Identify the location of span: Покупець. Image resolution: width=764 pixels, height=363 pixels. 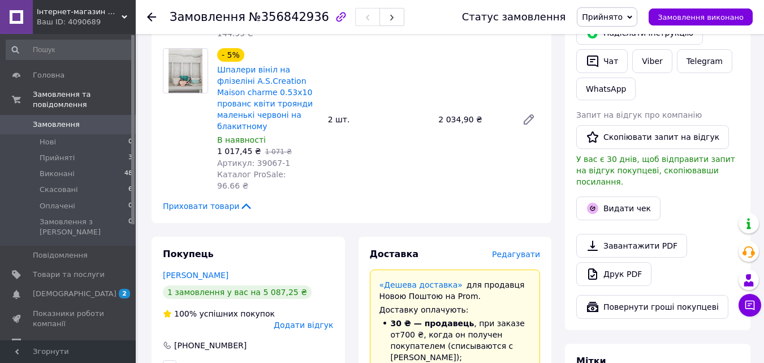
(188, 253).